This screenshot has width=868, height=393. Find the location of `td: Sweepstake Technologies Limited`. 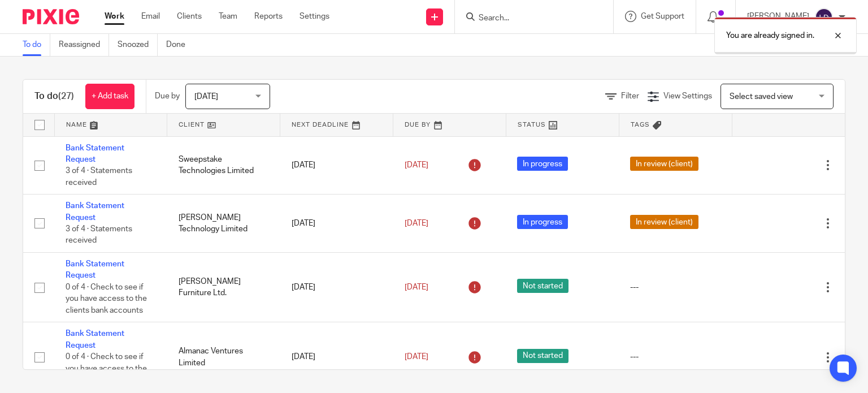

td: Sweepstake Technologies Limited is located at coordinates (224, 165).